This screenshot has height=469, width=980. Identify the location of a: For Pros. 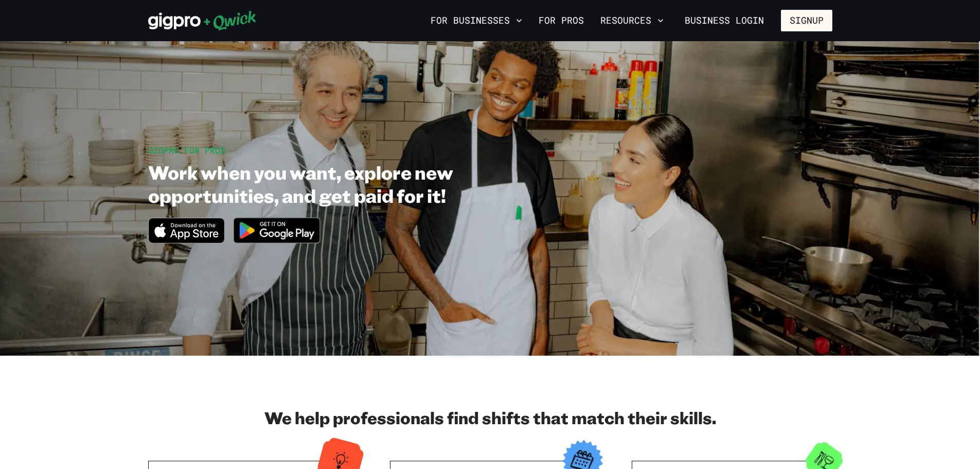
(561, 21).